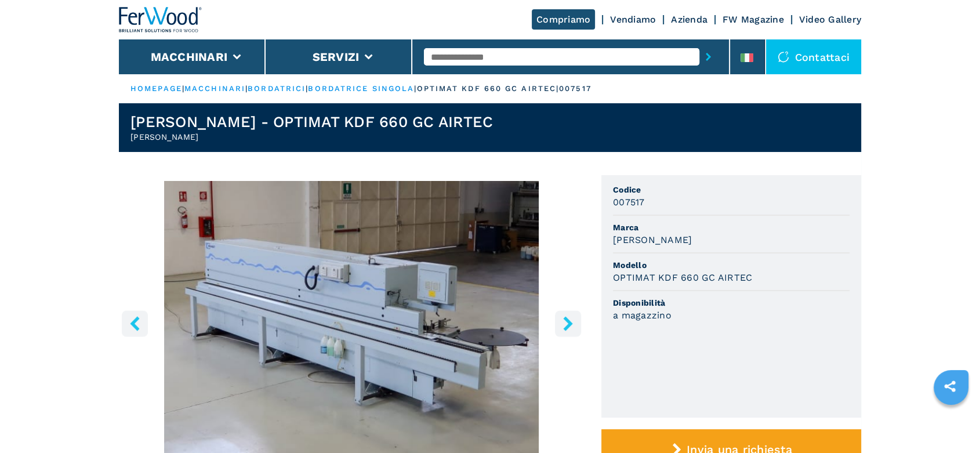 This screenshot has height=453, width=980. What do you see at coordinates (731, 228) in the screenshot?
I see `span: Marca` at bounding box center [731, 228].